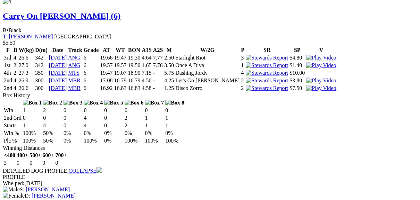 This screenshot has height=200, width=420. I want to click on th: 700+, so click(61, 156).